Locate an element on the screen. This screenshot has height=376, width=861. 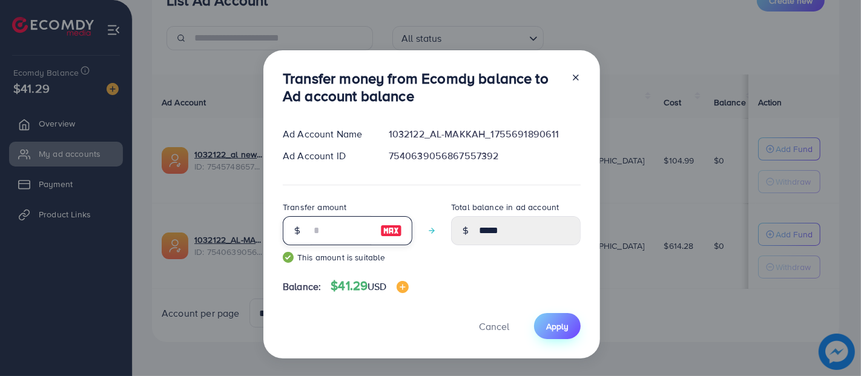
h4: $41.29 is located at coordinates (369, 286).